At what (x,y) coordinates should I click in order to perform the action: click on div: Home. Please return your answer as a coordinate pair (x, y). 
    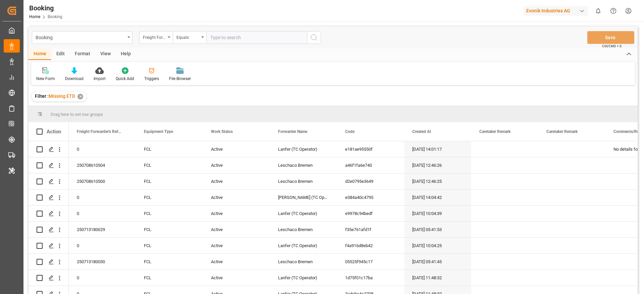
    Looking at the image, I should click on (40, 54).